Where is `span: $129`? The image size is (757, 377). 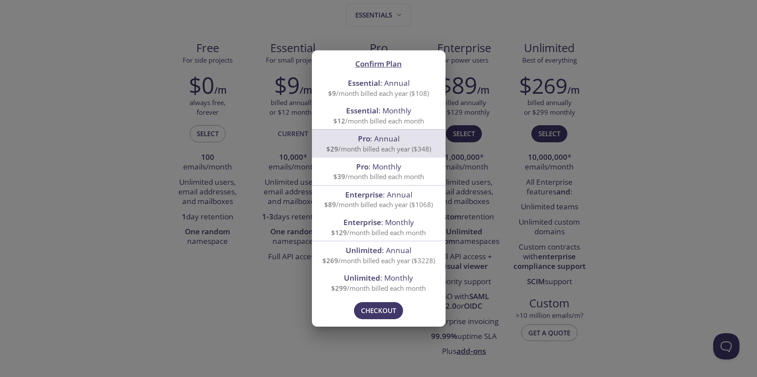
span: $129 is located at coordinates (339, 233).